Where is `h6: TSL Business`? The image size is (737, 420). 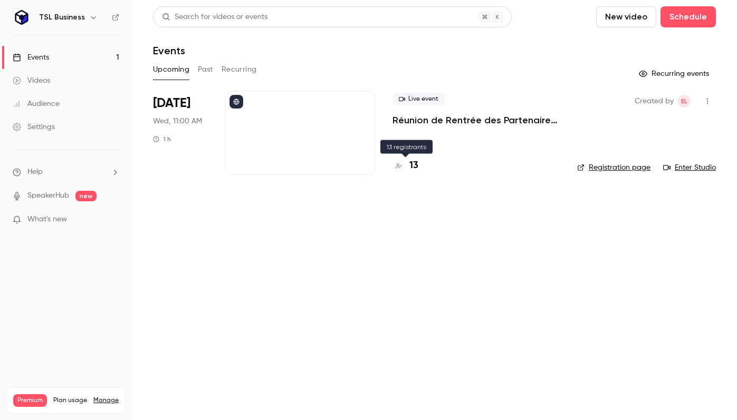
h6: TSL Business is located at coordinates (62, 17).